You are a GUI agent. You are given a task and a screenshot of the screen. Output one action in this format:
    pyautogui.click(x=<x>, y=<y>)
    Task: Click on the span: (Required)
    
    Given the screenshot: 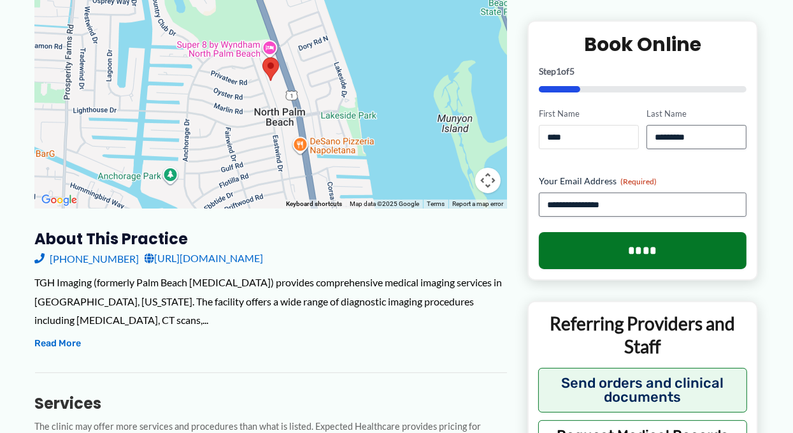 What is the action you would take?
    pyautogui.click(x=638, y=181)
    